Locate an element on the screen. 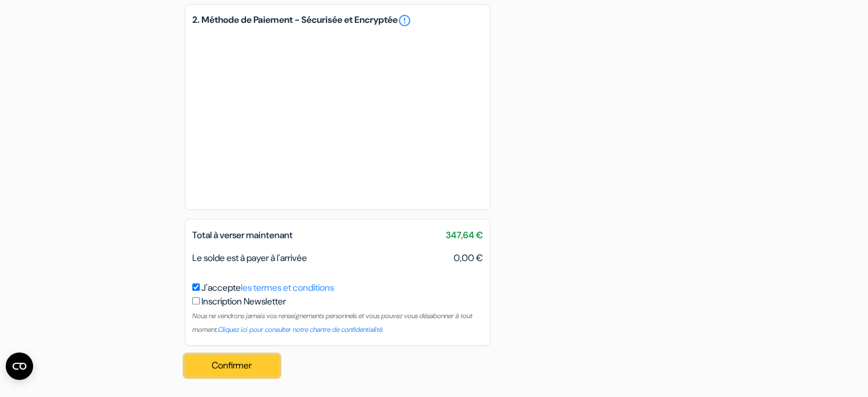 The width and height of the screenshot is (868, 397). span: 347,64 € is located at coordinates (464, 235).